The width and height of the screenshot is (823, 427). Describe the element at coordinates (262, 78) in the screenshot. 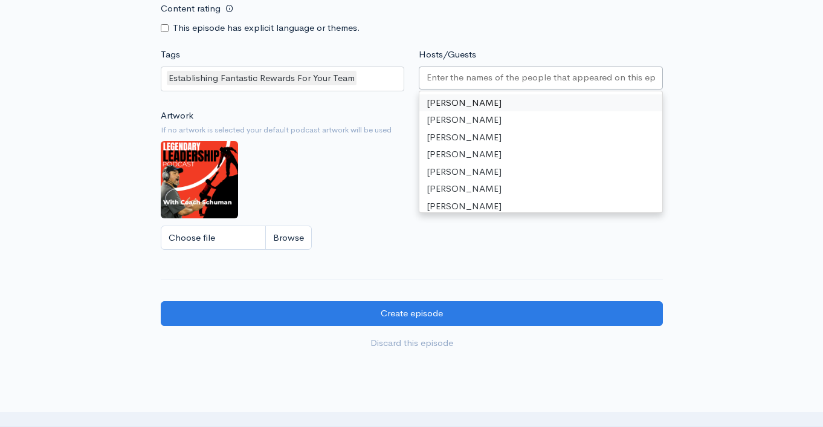

I see `div: Establishing Fantastic Rewards For Your Team` at that location.